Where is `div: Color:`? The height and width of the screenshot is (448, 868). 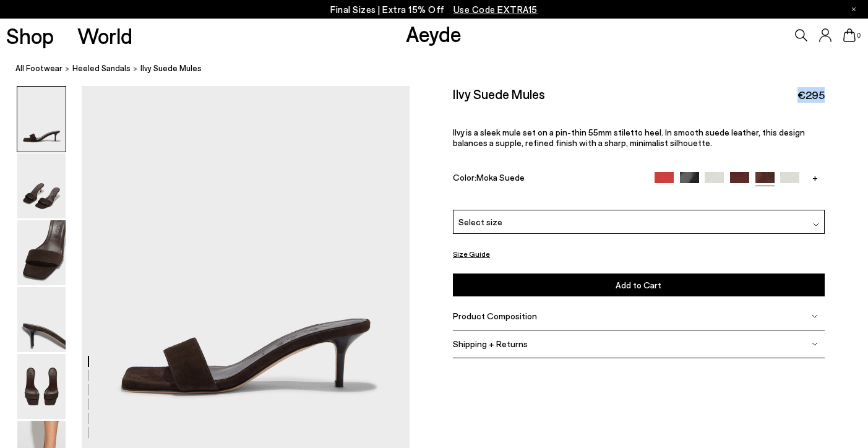 div: Color: is located at coordinates (548, 179).